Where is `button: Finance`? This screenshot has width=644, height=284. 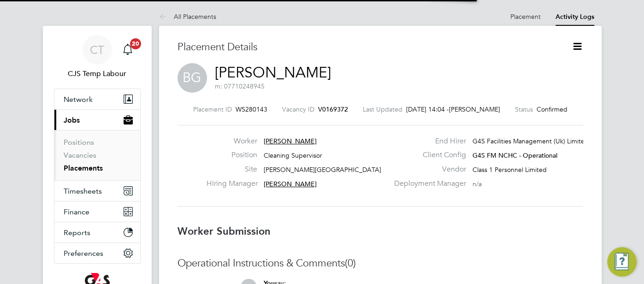
button: Finance is located at coordinates (97, 212).